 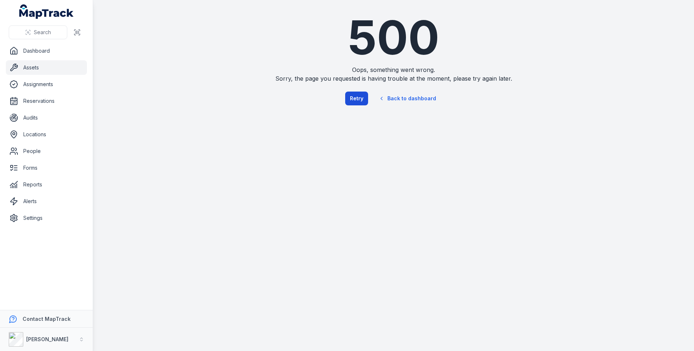 I want to click on a: MapTrack, so click(x=47, y=12).